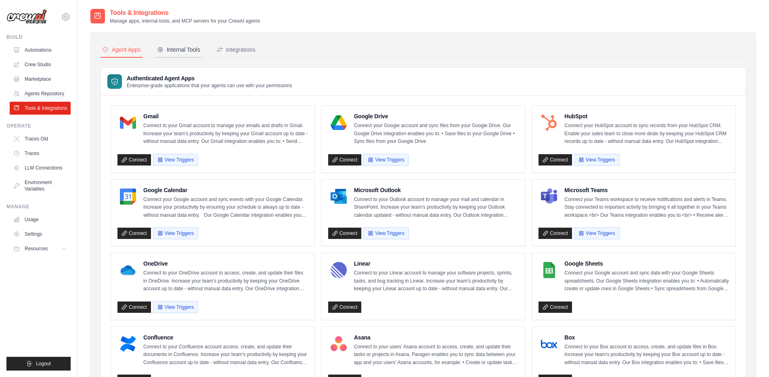  What do you see at coordinates (38, 126) in the screenshot?
I see `div: Operate` at bounding box center [38, 126].